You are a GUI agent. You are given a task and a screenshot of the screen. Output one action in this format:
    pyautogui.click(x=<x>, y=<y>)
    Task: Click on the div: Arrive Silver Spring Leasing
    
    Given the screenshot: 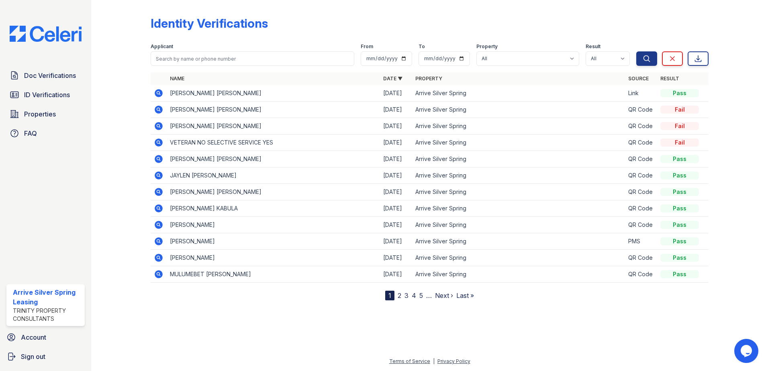 What is the action you would take?
    pyautogui.click(x=47, y=297)
    